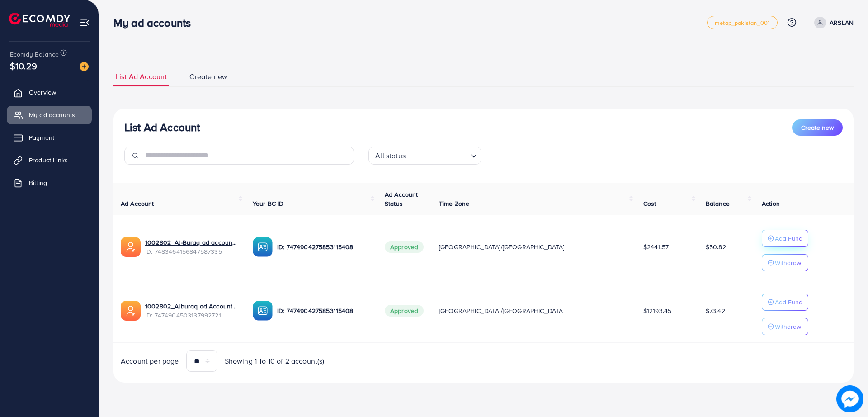 The height and width of the screenshot is (417, 868). I want to click on div: <span class='underline'>1002802_Alburaq ad Account 1_1740386843243</span></br>7474904503137992721, so click(191, 311).